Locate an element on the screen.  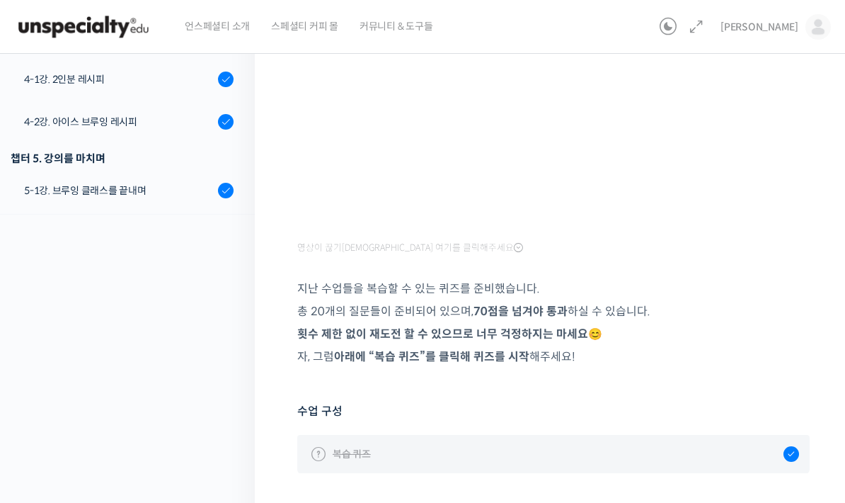
strong: 아래에 “복습 퀴즈”를 클릭해 퀴즈를 시작 is located at coordinates (432, 356).